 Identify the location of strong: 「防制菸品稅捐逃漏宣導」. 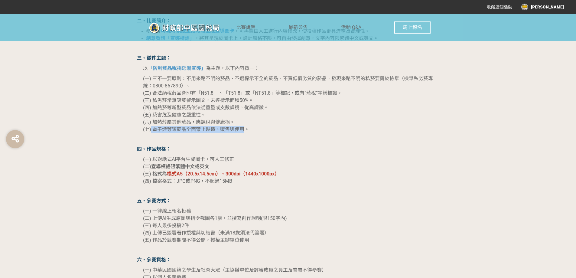
(177, 68).